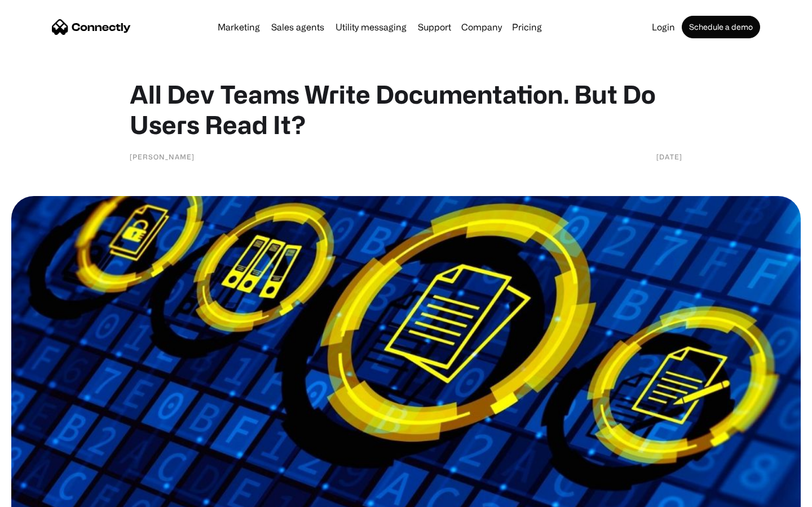  What do you see at coordinates (434, 27) in the screenshot?
I see `a: Support` at bounding box center [434, 27].